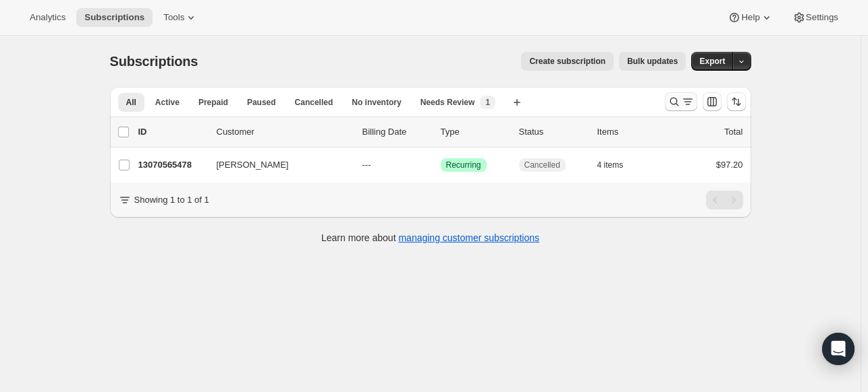 Image resolution: width=868 pixels, height=392 pixels. Describe the element at coordinates (131, 102) in the screenshot. I see `span: All` at that location.